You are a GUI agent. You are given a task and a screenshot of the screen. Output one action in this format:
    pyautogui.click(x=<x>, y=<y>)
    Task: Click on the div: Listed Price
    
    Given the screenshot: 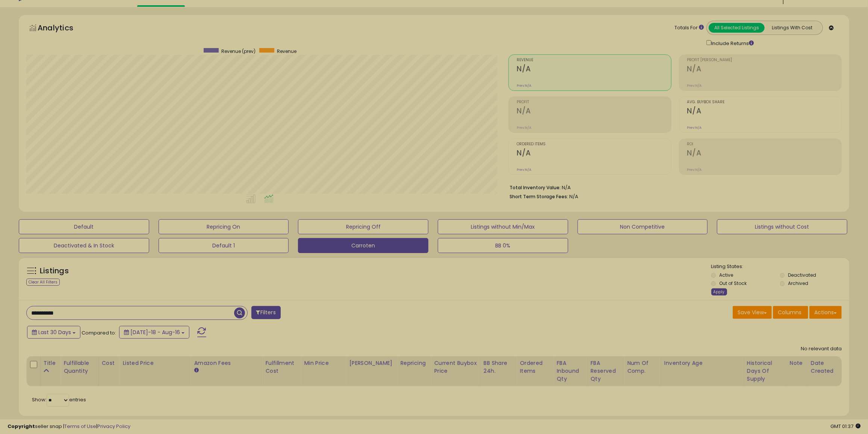 What is the action you would take?
    pyautogui.click(x=155, y=363)
    